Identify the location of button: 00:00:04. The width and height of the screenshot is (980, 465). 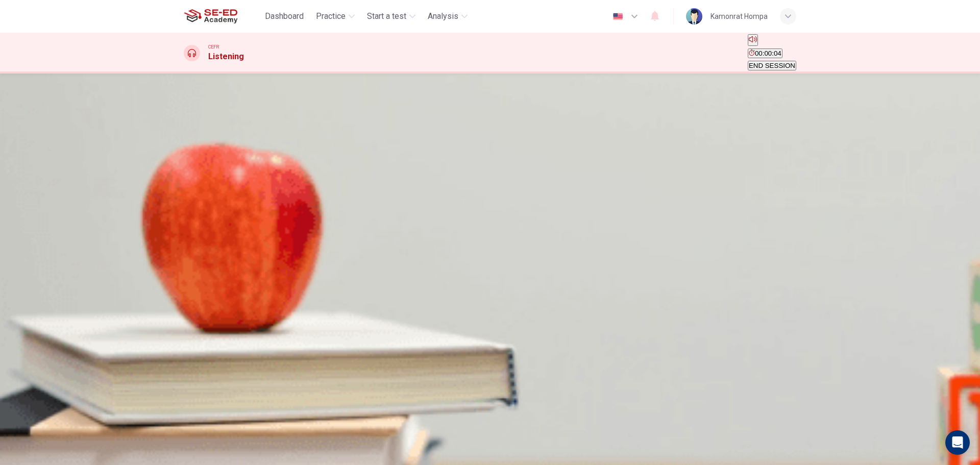
(765, 53).